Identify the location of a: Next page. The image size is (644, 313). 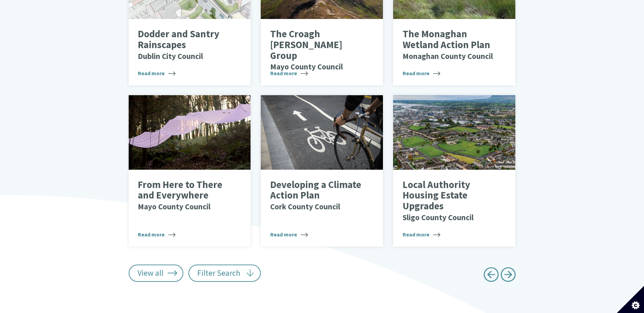
(508, 276).